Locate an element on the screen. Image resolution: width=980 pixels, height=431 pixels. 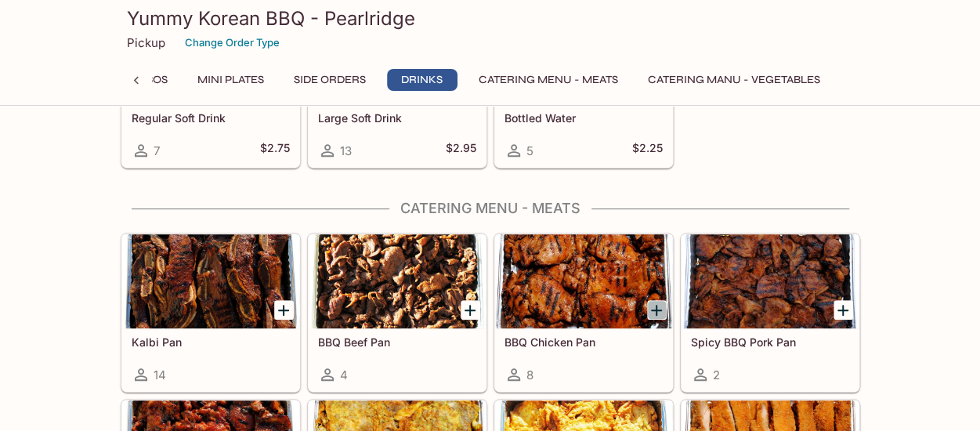
button: Add BBQ Chicken Pan is located at coordinates (656, 310).